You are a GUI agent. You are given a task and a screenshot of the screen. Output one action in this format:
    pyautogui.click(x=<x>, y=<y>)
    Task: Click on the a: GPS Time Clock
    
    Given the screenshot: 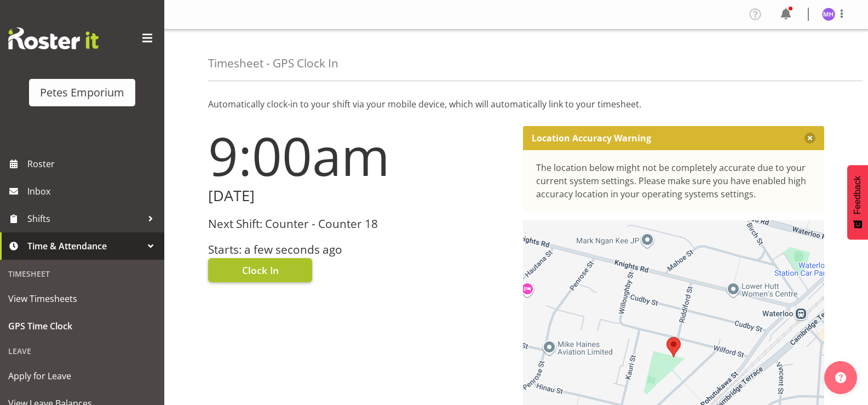 What is the action you would take?
    pyautogui.click(x=82, y=326)
    